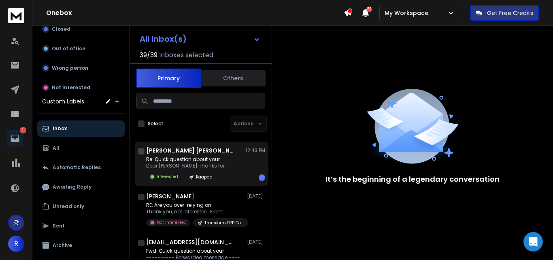 The image size is (553, 260). Describe the element at coordinates (81, 128) in the screenshot. I see `button: Inbox` at that location.